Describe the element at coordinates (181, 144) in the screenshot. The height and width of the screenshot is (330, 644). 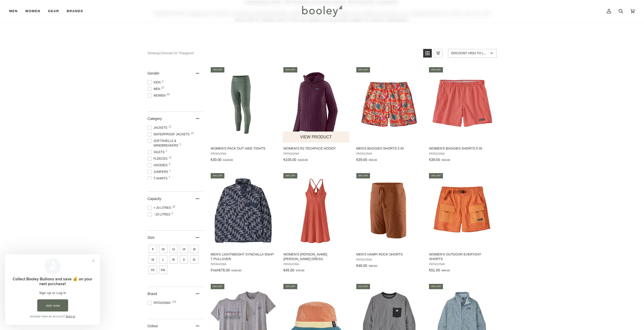
I see `span: 2` at that location.